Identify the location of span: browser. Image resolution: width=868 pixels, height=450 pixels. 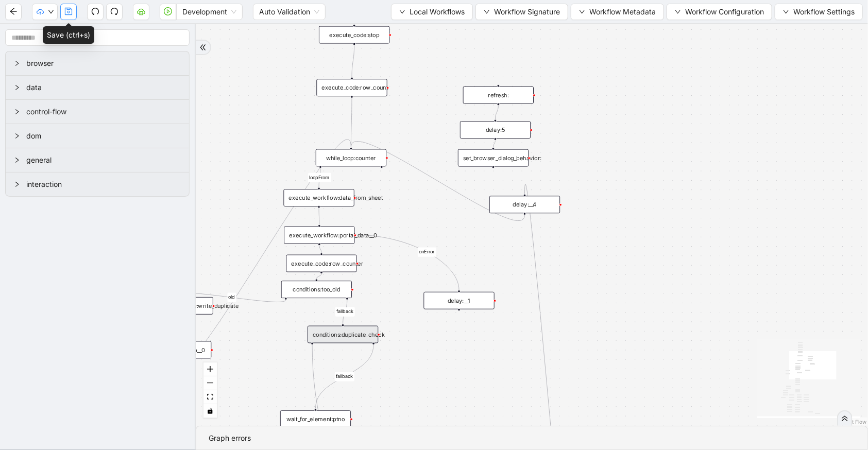
(103, 63).